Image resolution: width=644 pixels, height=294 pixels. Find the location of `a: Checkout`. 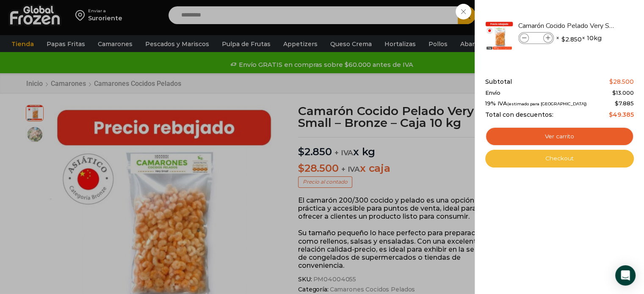

a: Checkout is located at coordinates (559, 159).